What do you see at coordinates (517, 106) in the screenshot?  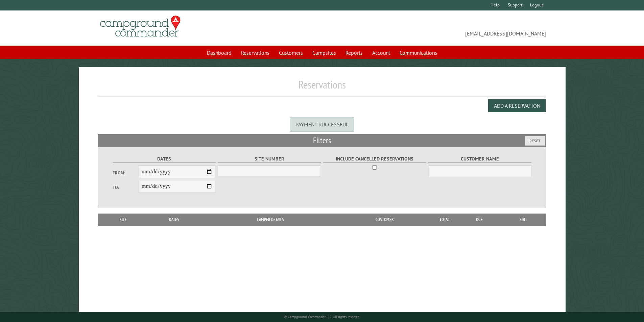 I see `button: Add a Reservation` at bounding box center [517, 106].